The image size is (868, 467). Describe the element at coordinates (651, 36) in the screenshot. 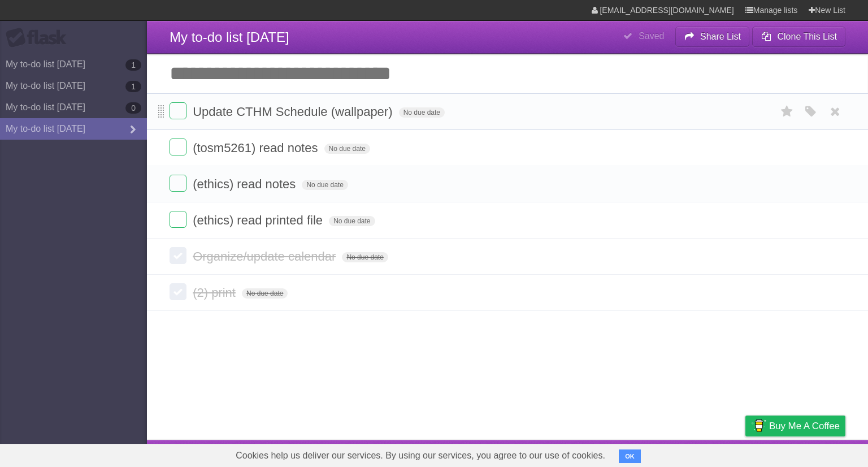

I see `b: Saved` at that location.